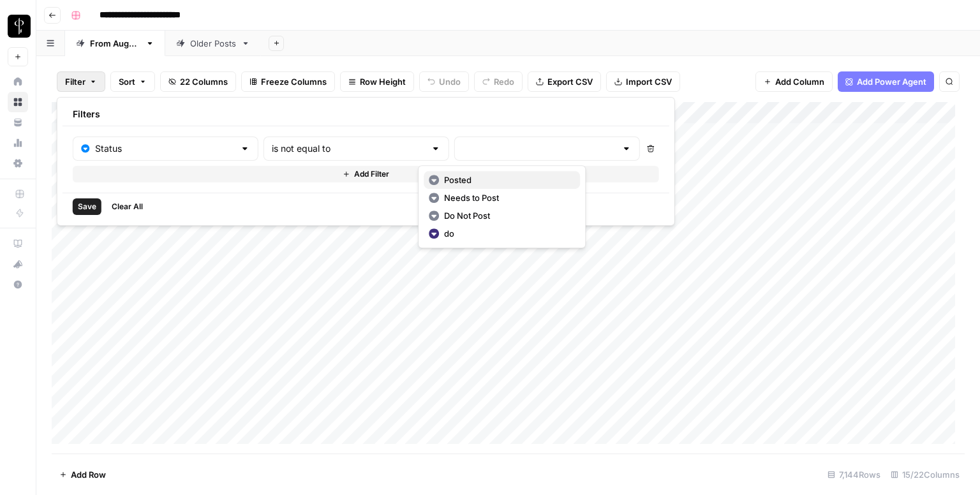 The height and width of the screenshot is (495, 980). I want to click on button: Undo, so click(444, 82).